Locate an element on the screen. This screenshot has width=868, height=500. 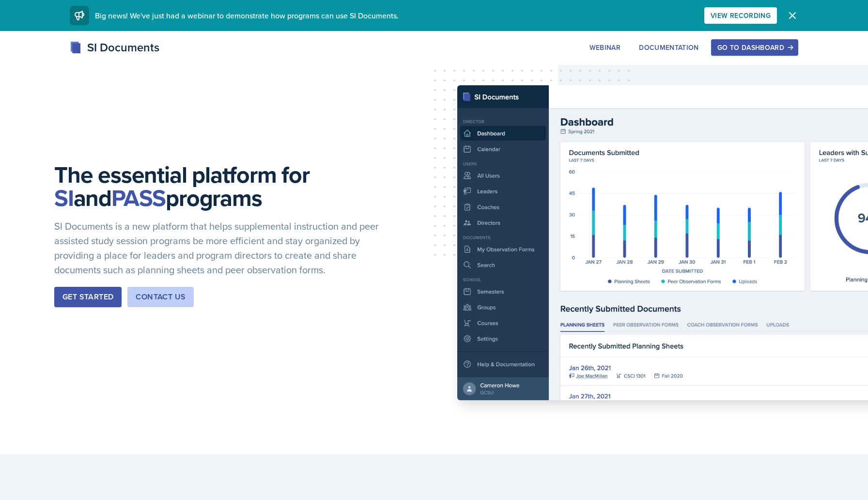
button: View Recording is located at coordinates (741, 16).